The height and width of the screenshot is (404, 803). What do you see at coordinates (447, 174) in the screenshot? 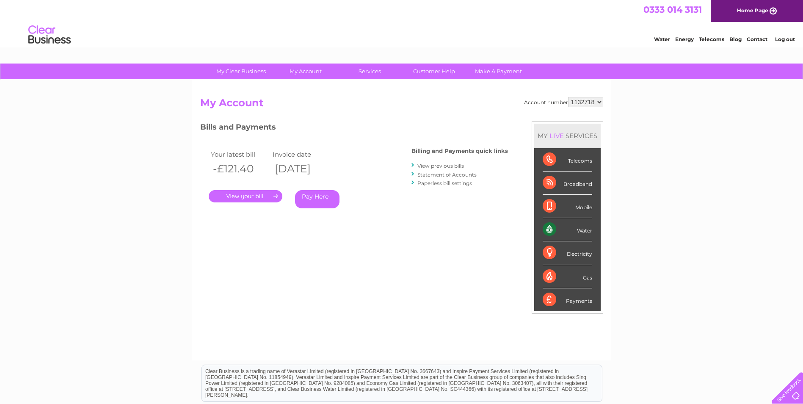
I see `a: Statement of Accounts` at bounding box center [447, 174].